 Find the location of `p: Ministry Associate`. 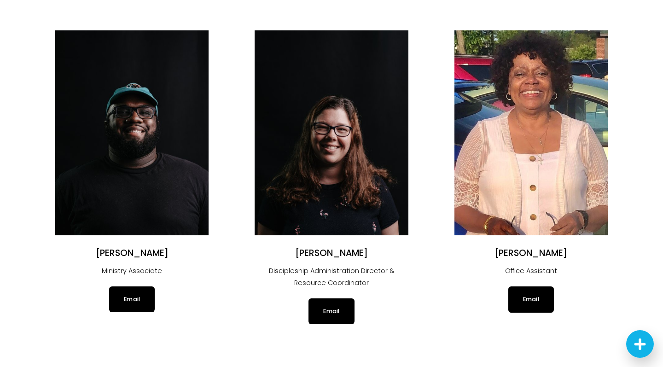

p: Ministry Associate is located at coordinates (132, 271).